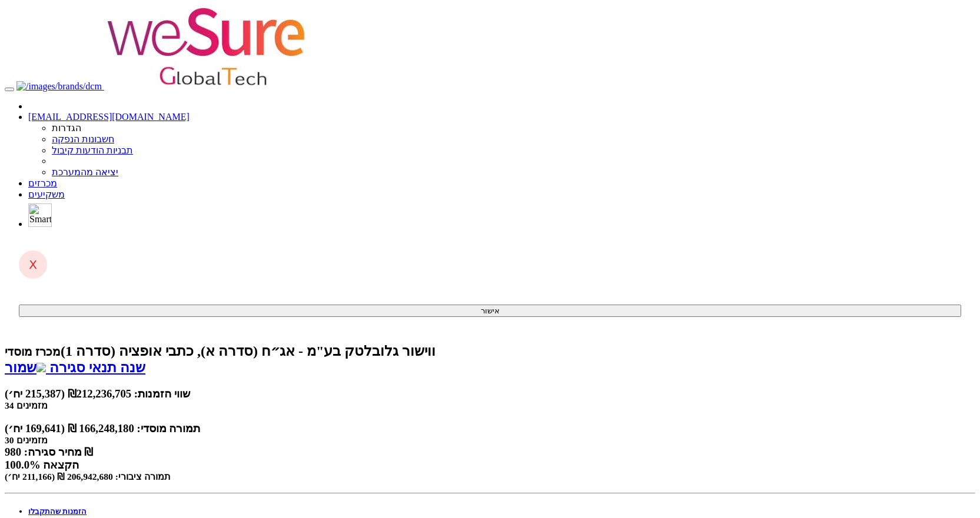 This screenshot has height=518, width=980. What do you see at coordinates (96, 368) in the screenshot?
I see `a: שנה תנאי סגירה` at bounding box center [96, 368].